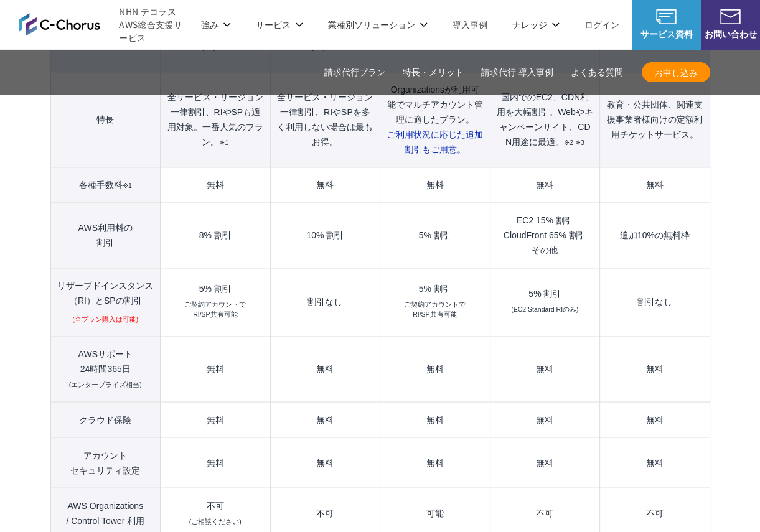  Describe the element at coordinates (544, 310) in the screenshot. I see `small: (EC2 Standard RIのみ)` at that location.